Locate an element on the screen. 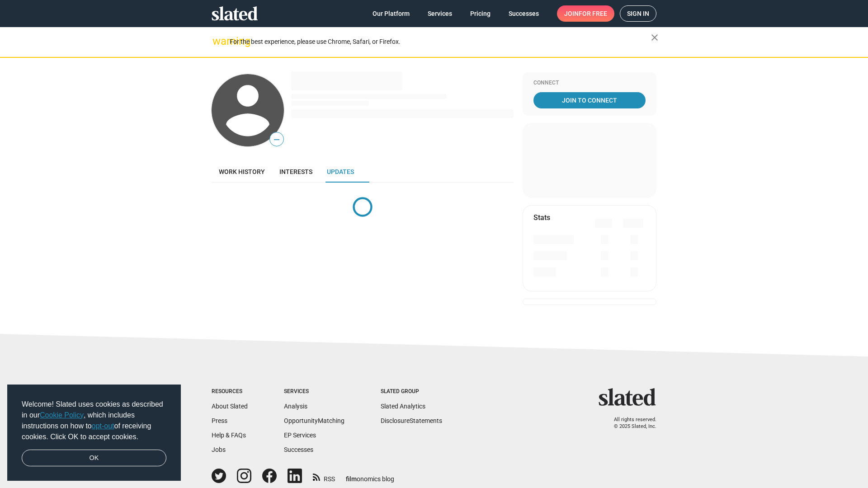 This screenshot has height=488, width=868. a: EP Services is located at coordinates (300, 435).